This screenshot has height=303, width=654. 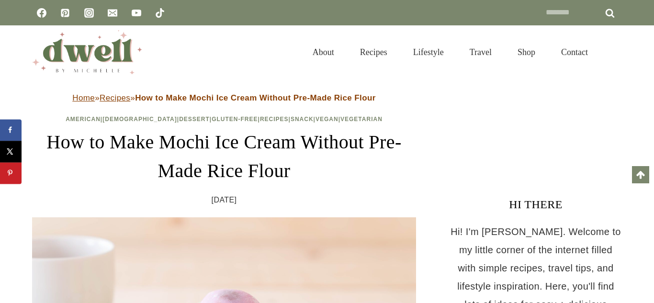 I want to click on a: Vegan, so click(x=327, y=119).